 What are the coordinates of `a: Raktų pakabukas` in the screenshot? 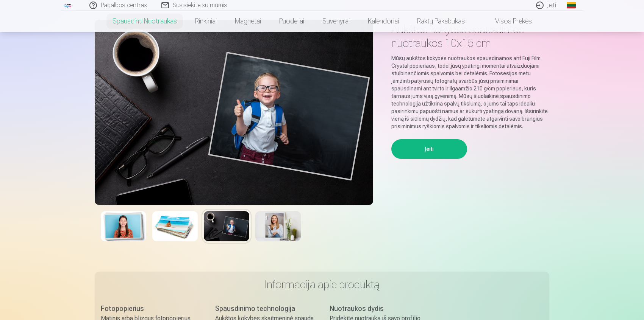 It's located at (441, 21).